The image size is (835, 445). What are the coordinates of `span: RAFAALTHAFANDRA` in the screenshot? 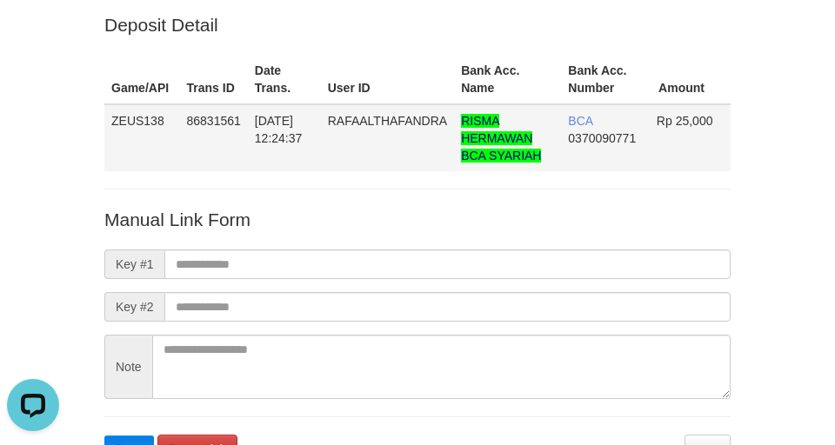 It's located at (387, 121).